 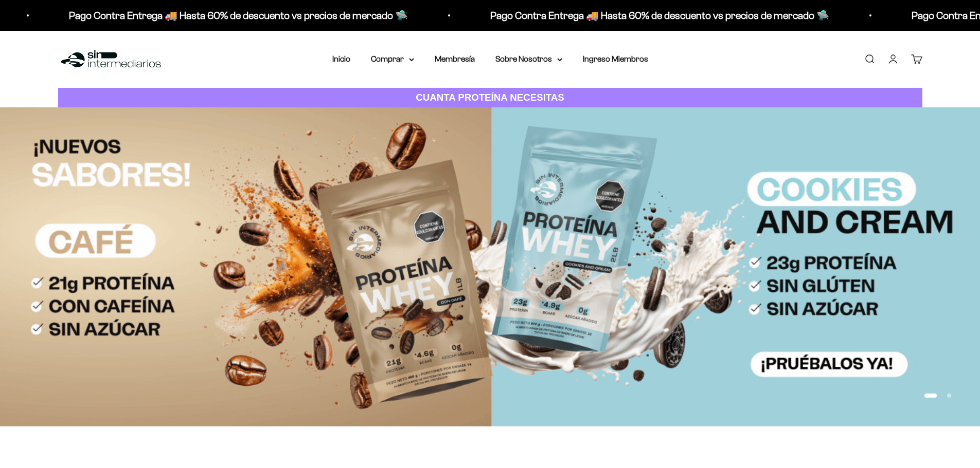 What do you see at coordinates (455, 59) in the screenshot?
I see `a: Membresía` at bounding box center [455, 59].